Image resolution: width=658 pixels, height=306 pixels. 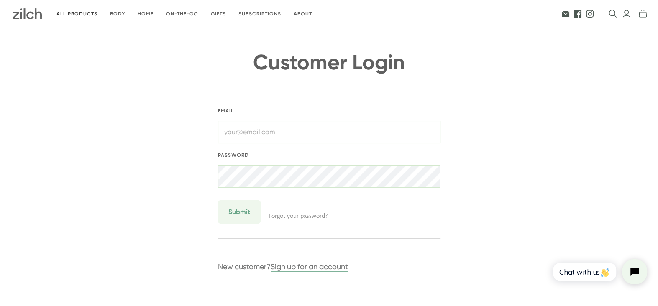 What do you see at coordinates (146, 14) in the screenshot?
I see `a: Home` at bounding box center [146, 14].